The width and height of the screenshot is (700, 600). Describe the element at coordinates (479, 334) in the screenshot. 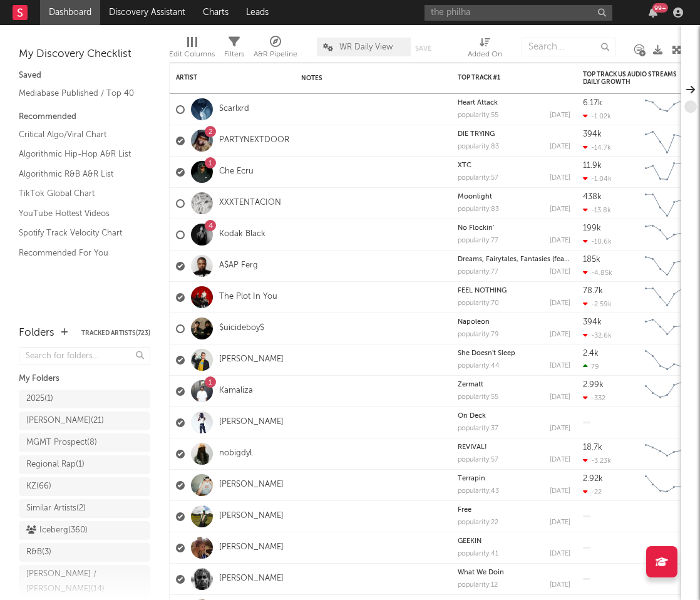

I see `div: popularity: 79` at that location.